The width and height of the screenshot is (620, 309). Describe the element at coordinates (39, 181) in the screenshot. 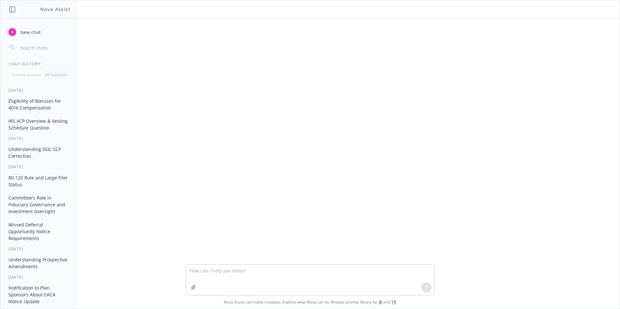

I see `button: 80-120 Rule and Large Filer Status` at that location.